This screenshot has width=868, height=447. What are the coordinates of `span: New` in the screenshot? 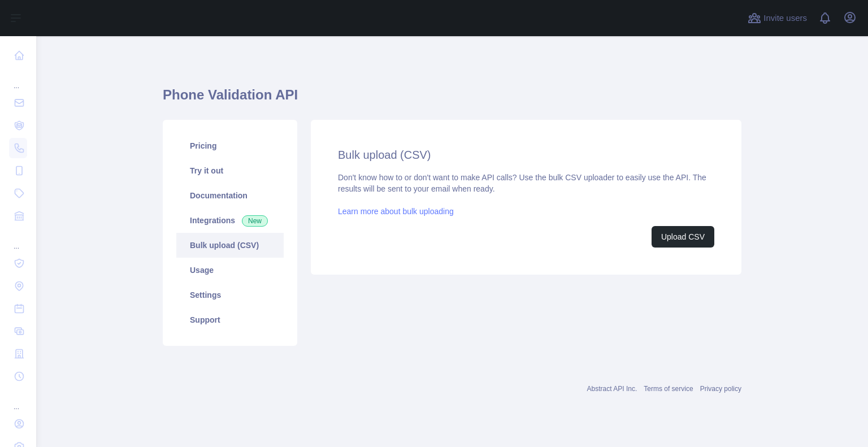 It's located at (255, 221).